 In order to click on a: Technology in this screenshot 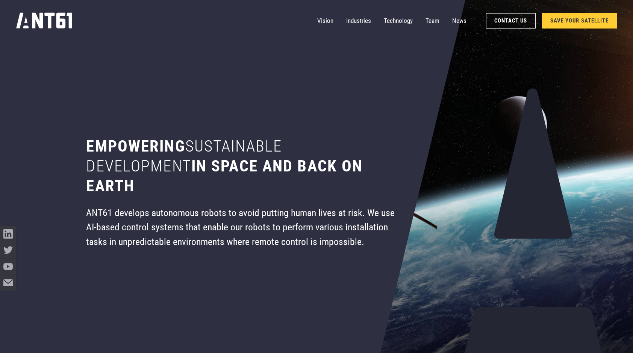, I will do `click(398, 21)`.